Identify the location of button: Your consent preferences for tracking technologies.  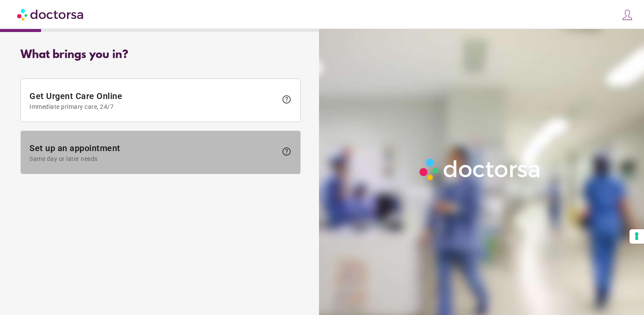
(636, 236).